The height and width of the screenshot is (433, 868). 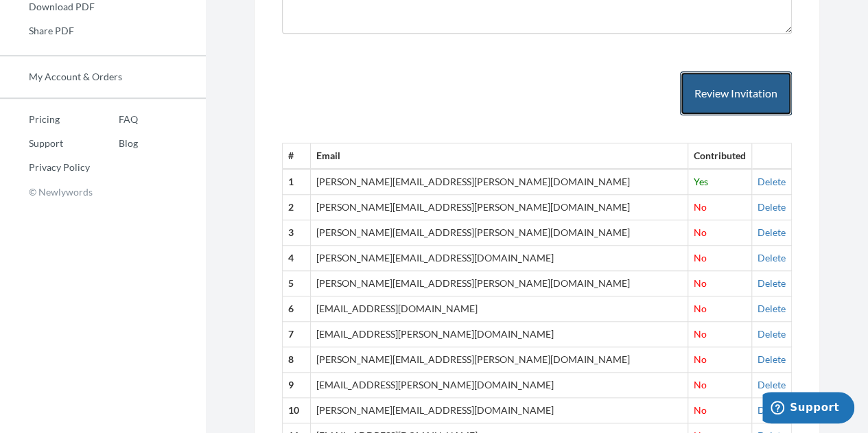 I want to click on th: 3, so click(x=297, y=232).